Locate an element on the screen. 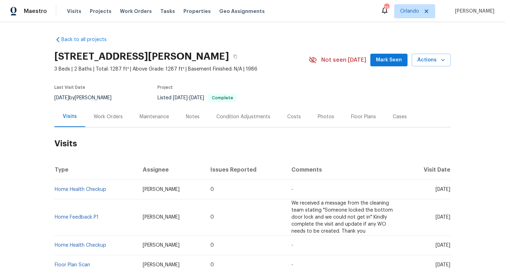 This screenshot has width=505, height=273. span: Projects is located at coordinates (101, 11).